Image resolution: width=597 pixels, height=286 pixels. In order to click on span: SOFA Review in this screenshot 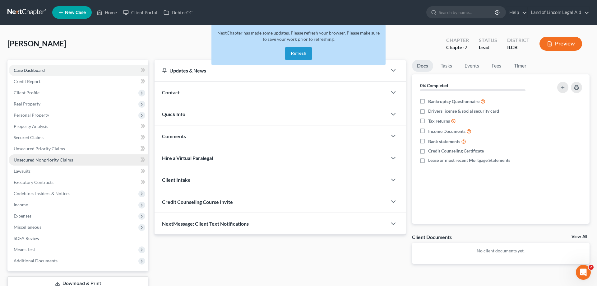, I will do `click(26, 238)`.